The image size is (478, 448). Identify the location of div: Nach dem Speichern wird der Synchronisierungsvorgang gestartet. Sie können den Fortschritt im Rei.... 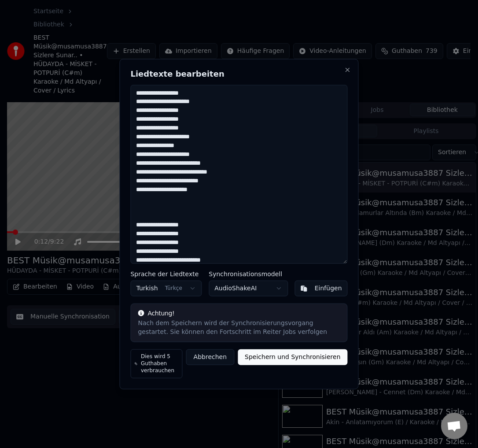
(238, 327).